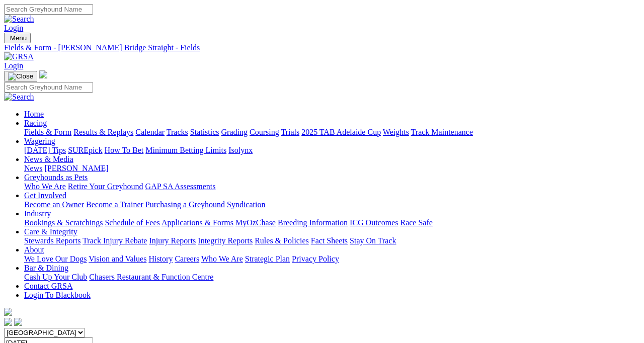 The image size is (644, 343). I want to click on a: ICG Outcomes, so click(374, 222).